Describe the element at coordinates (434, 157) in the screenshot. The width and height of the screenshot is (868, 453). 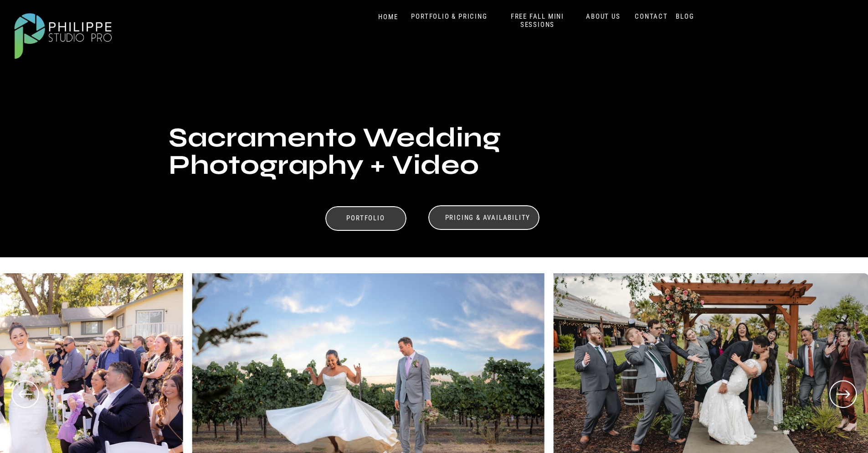
I see `h1: Sacramento Wedding Photography + Video` at that location.